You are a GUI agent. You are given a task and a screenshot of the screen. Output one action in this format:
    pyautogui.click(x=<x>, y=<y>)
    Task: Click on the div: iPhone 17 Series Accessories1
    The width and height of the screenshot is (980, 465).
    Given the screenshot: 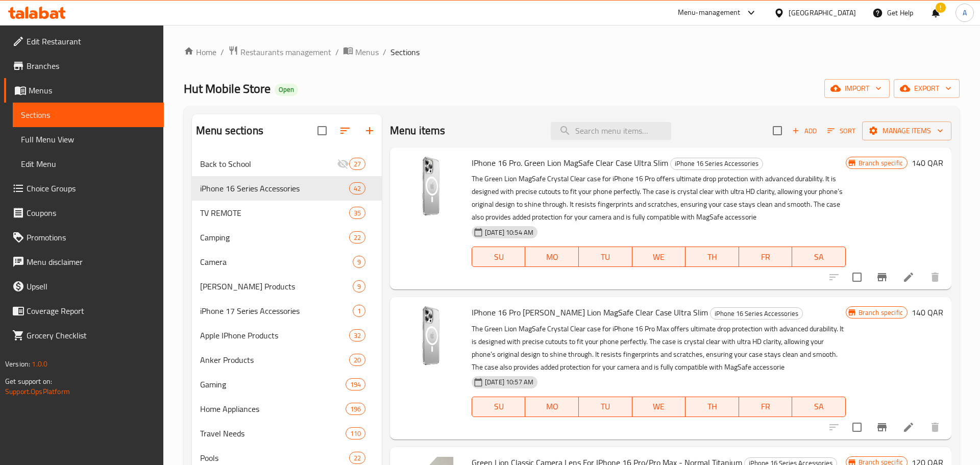 What is the action you would take?
    pyautogui.click(x=287, y=311)
    